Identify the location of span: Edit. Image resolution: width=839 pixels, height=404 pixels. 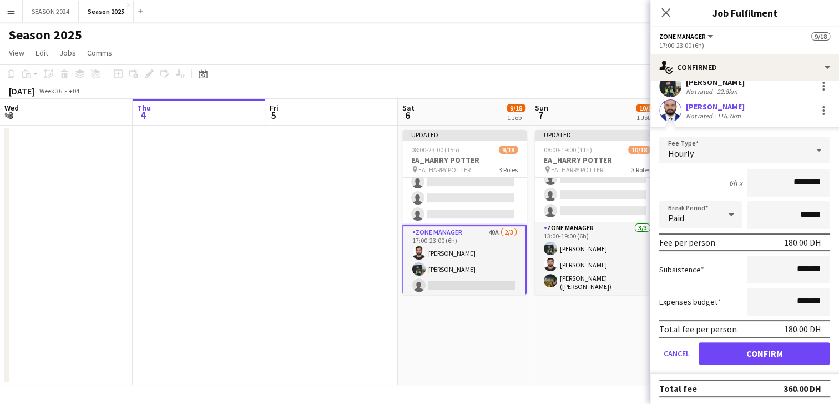
(42, 53).